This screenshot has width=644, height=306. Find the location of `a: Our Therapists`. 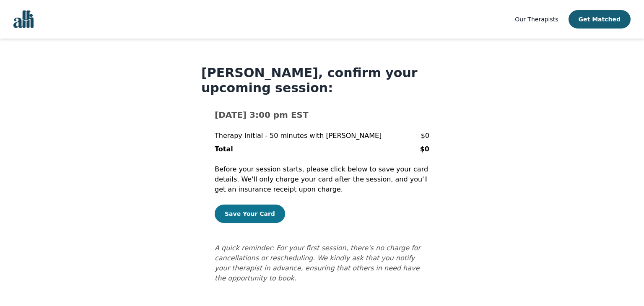

a: Our Therapists is located at coordinates (536, 19).